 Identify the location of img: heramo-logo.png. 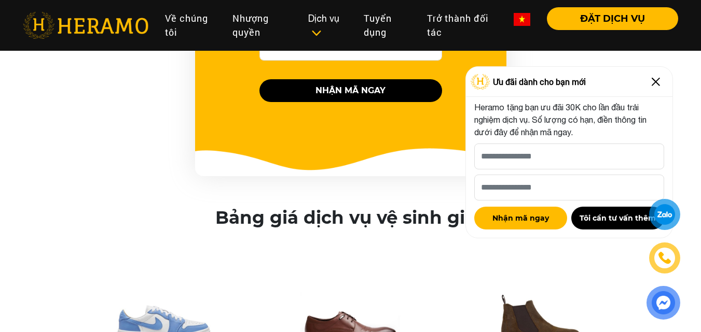
(86, 25).